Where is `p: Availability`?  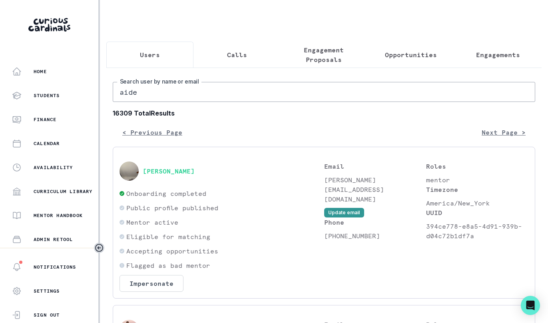
p: Availability is located at coordinates (53, 167).